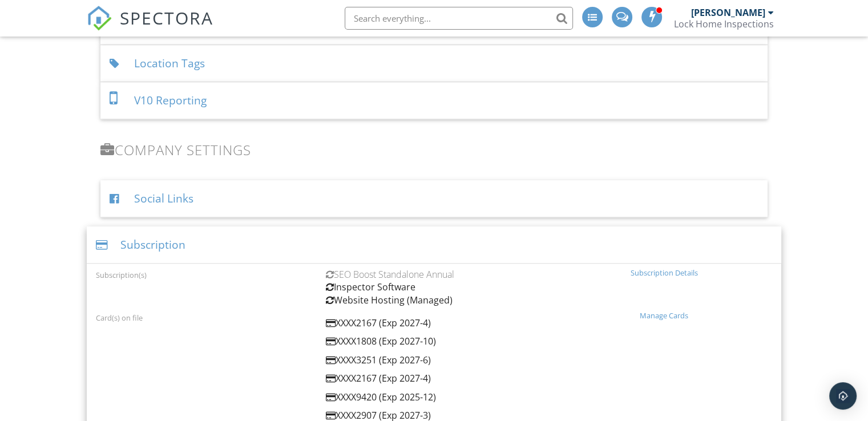 The height and width of the screenshot is (421, 868). What do you see at coordinates (434, 63) in the screenshot?
I see `div: Location Tags` at bounding box center [434, 63].